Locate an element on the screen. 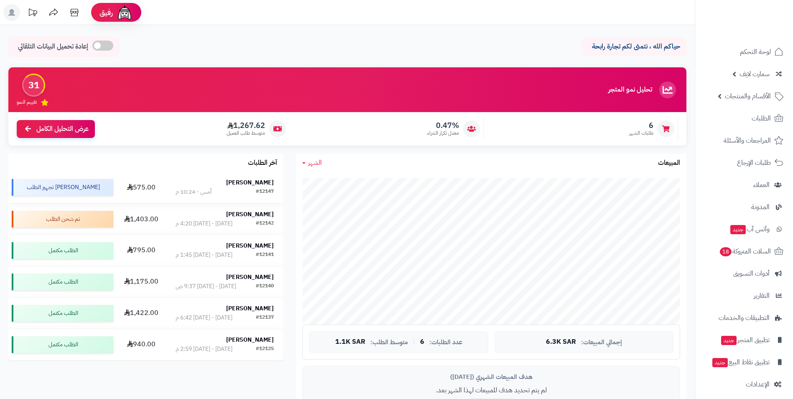  a: التقارير is located at coordinates (744, 295).